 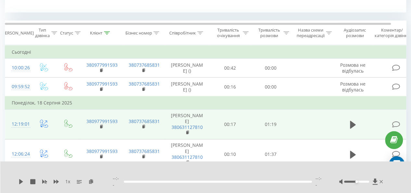 I want to click on td: 01:19, so click(x=271, y=124).